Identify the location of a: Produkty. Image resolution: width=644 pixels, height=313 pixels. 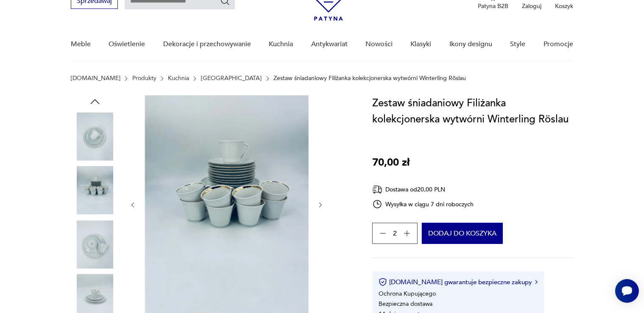
(144, 79).